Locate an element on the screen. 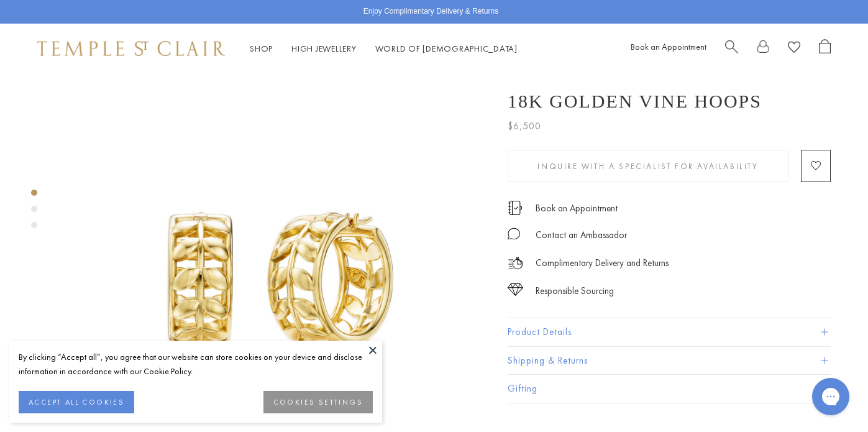 The height and width of the screenshot is (432, 868). button: COOKIES SETTINGS is located at coordinates (318, 402).